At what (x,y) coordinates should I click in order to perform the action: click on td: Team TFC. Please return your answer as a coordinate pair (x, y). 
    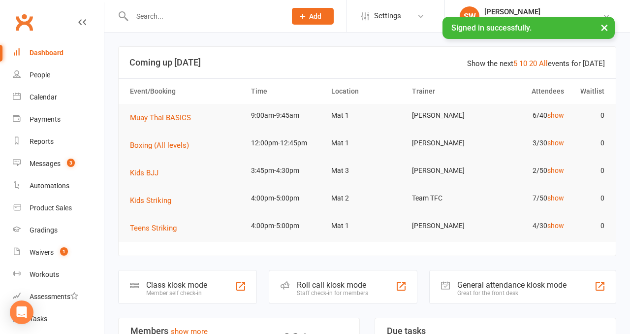
    Looking at the image, I should click on (448, 198).